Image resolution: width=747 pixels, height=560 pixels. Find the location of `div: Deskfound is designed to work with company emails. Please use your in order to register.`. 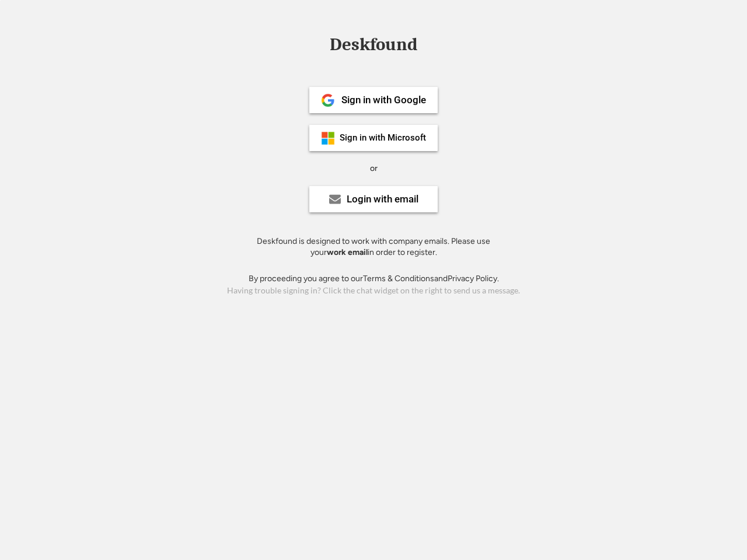

div: Deskfound is designed to work with company emails. Please use your in order to register. is located at coordinates (373, 247).